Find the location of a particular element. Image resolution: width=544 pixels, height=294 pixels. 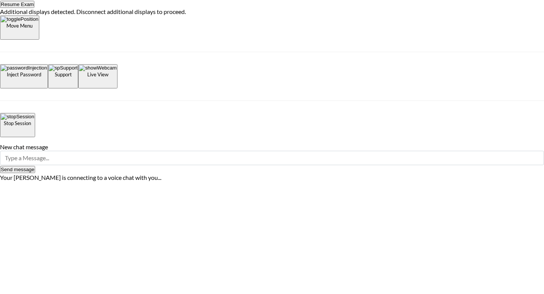

img: spSupport is located at coordinates (63, 68).